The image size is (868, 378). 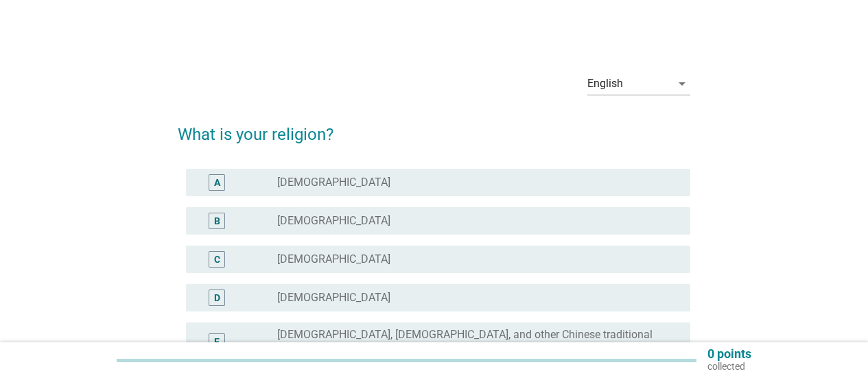 I want to click on i: arrow_drop_down, so click(x=682, y=84).